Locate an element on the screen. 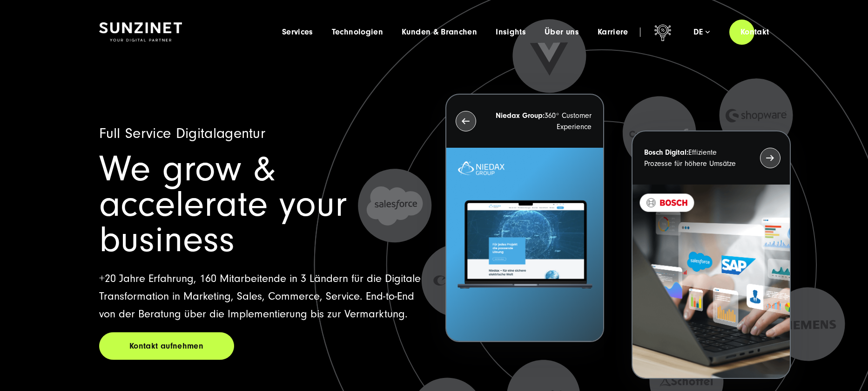 The image size is (868, 391). span: Karriere is located at coordinates (613, 32).